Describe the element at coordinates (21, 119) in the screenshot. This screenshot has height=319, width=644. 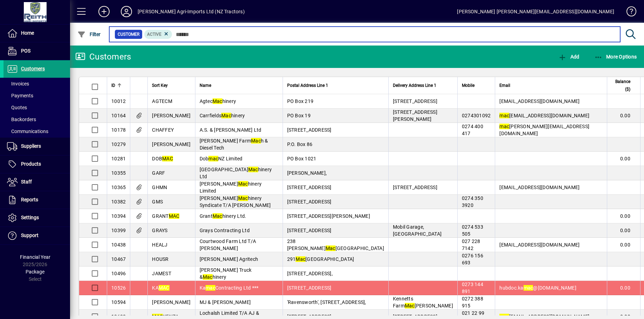
I see `span: Backorders` at that location.